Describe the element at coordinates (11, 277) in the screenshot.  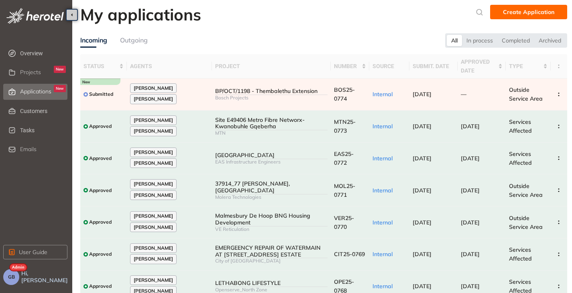
I see `span: GB` at that location.